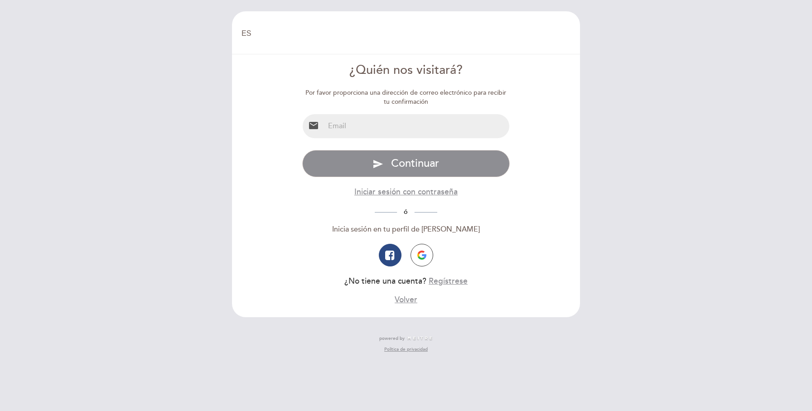  I want to click on img: icon-google.png, so click(422, 255).